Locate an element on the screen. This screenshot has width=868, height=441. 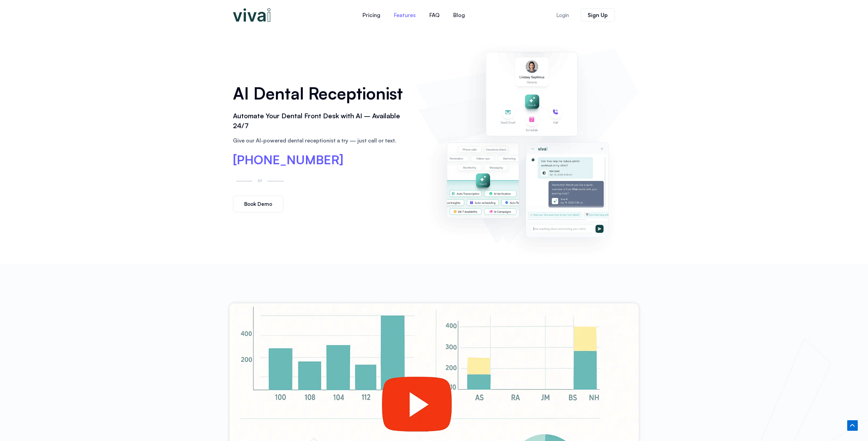
h1: AI Dental Receptionist is located at coordinates (321, 93).